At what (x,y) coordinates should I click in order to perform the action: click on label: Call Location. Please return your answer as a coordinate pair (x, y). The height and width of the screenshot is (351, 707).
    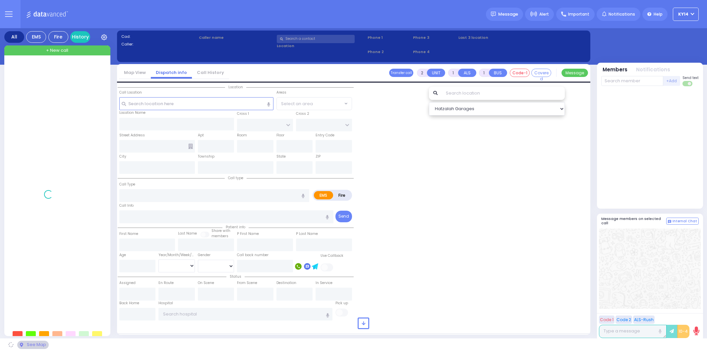
    Looking at the image, I should click on (131, 93).